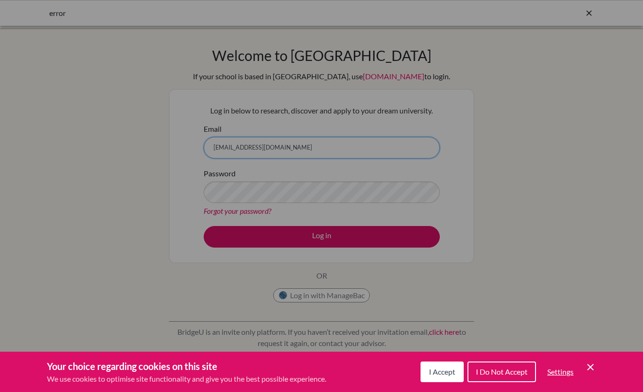 The width and height of the screenshot is (643, 392). What do you see at coordinates (590, 367) in the screenshot?
I see `button: Save and close` at bounding box center [590, 367].